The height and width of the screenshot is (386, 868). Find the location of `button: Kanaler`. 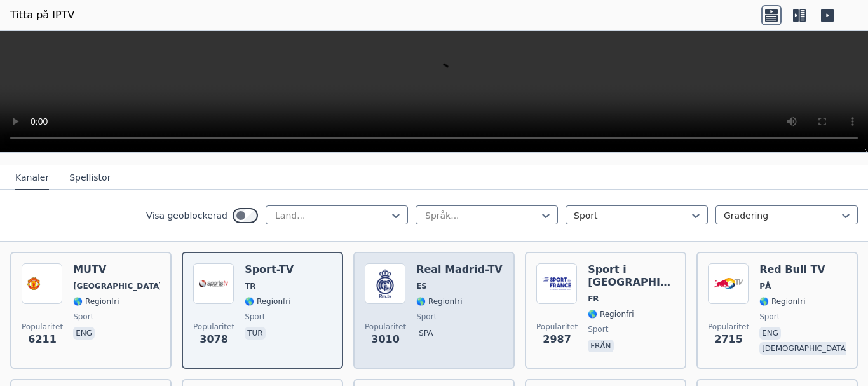

button: Kanaler is located at coordinates (32, 178).